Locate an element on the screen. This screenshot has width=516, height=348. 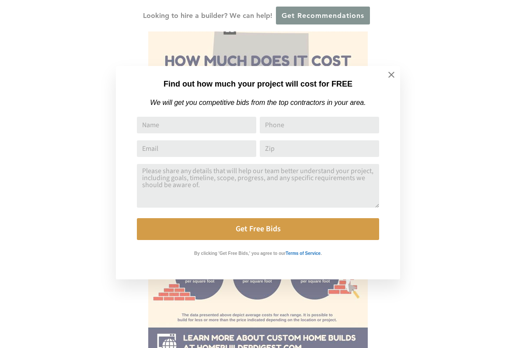
input: Phone is located at coordinates (319, 125).